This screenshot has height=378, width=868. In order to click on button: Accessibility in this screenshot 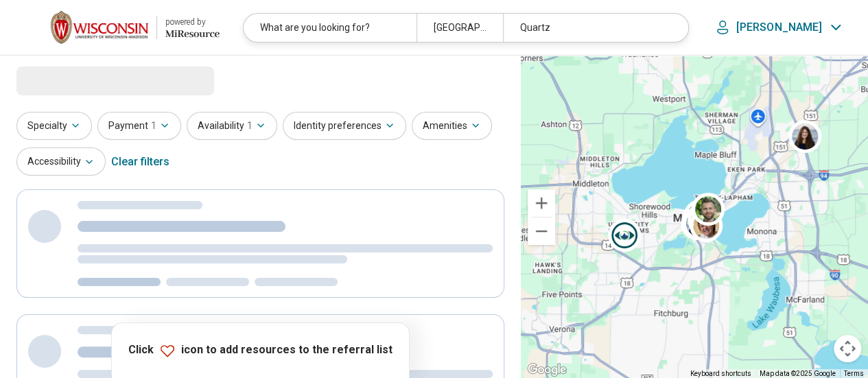, I will do `click(61, 161)`.